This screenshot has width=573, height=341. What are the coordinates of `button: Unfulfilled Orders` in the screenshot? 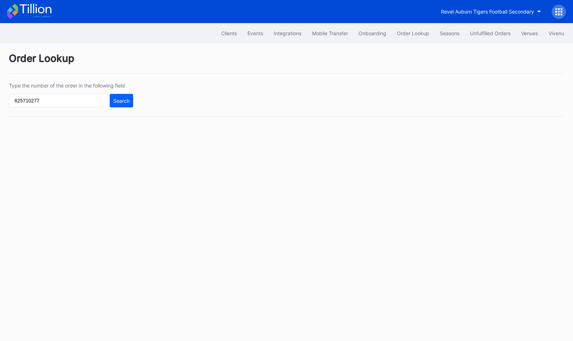 It's located at (490, 33).